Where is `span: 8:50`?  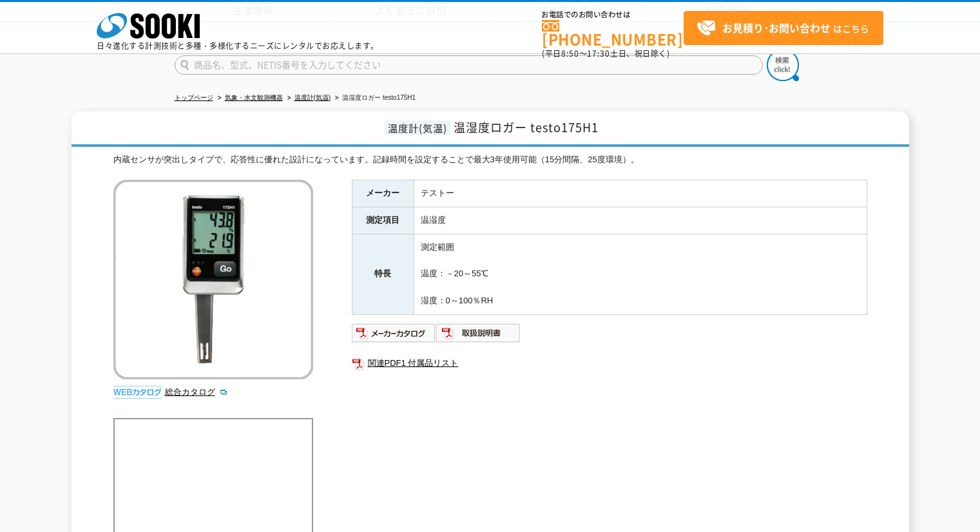
span: 8:50 is located at coordinates (571, 53).